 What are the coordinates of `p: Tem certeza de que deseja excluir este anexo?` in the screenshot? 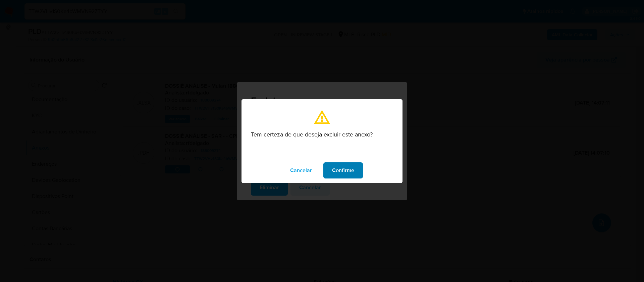 It's located at (322, 134).